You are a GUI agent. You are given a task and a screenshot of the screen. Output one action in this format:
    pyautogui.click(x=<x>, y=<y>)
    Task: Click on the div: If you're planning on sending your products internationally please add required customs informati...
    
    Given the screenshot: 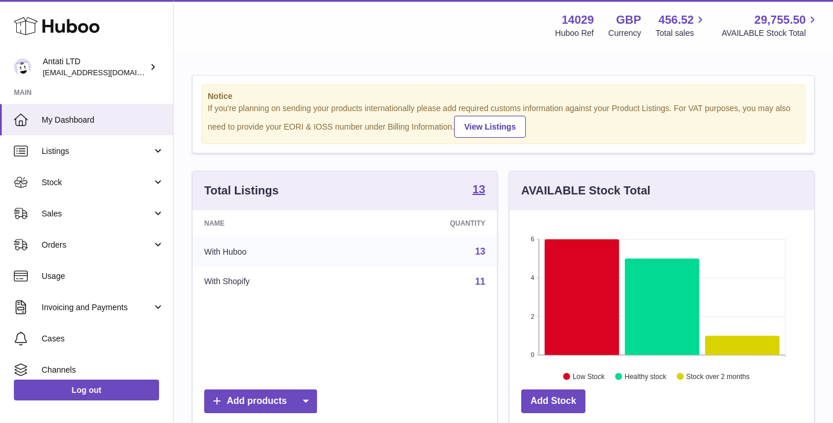 What is the action you would take?
    pyautogui.click(x=503, y=120)
    